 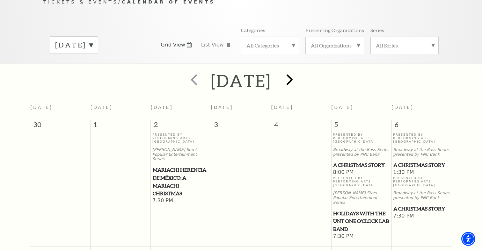 What do you see at coordinates (60, 126) in the screenshot?
I see `span: 30` at bounding box center [60, 126].